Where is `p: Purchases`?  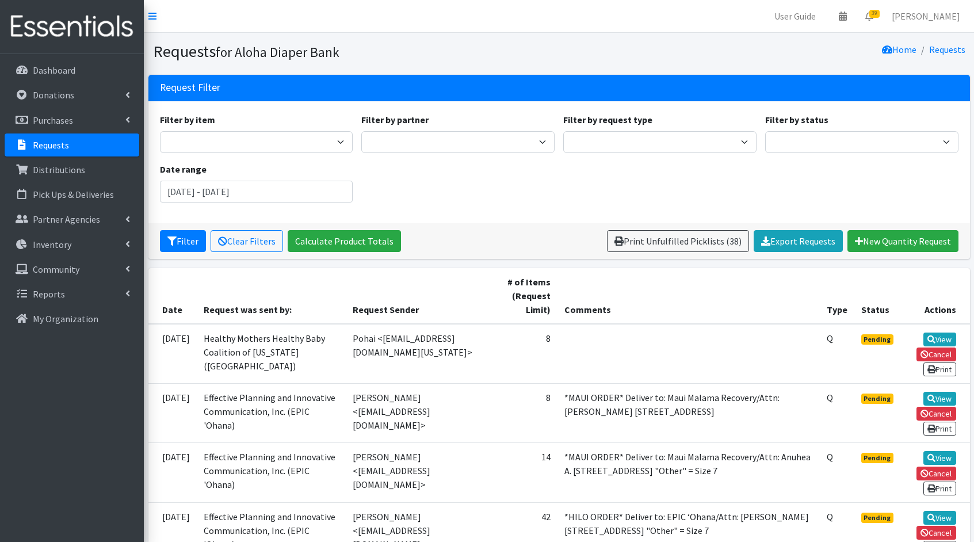 p: Purchases is located at coordinates (53, 120).